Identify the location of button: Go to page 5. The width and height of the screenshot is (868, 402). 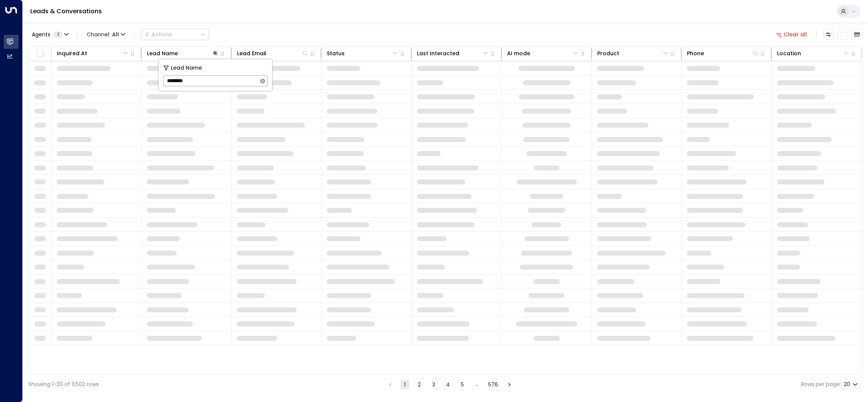
(463, 385).